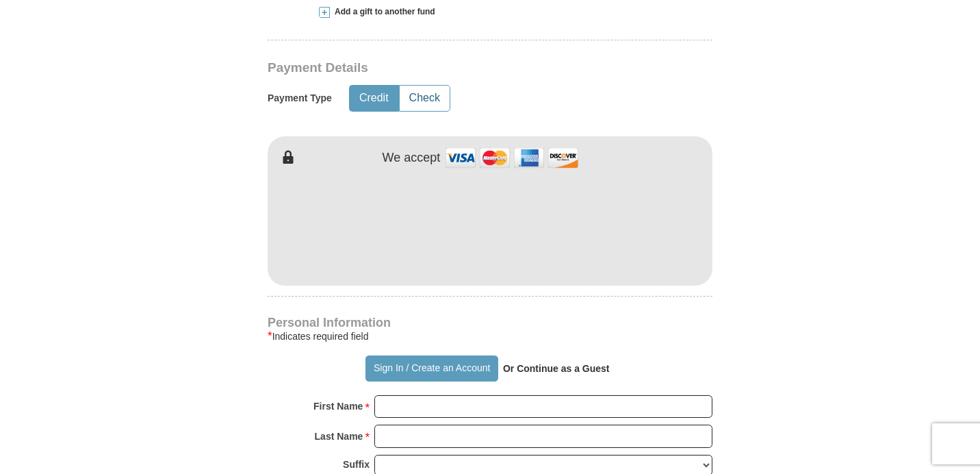 This screenshot has height=474, width=980. What do you see at coordinates (512, 158) in the screenshot?
I see `img: credit cards accepted` at bounding box center [512, 158].